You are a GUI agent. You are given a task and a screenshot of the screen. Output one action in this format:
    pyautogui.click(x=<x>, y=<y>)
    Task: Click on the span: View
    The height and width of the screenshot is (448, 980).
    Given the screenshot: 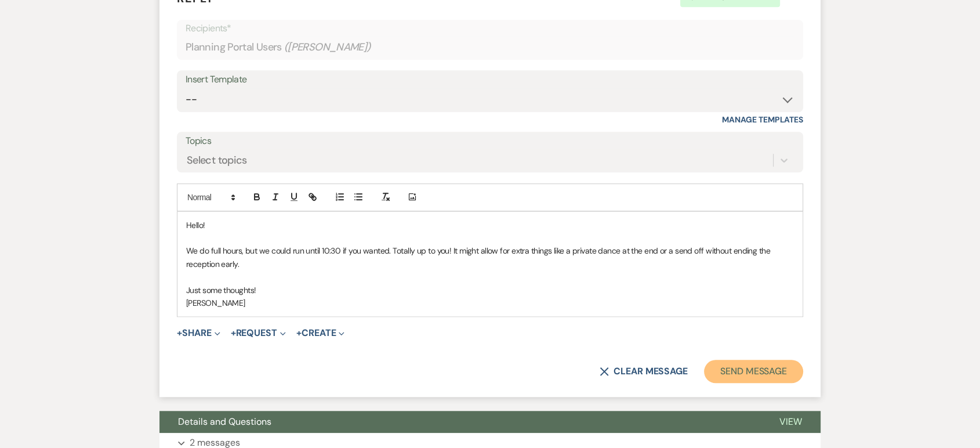 What is the action you would take?
    pyautogui.click(x=790, y=421)
    